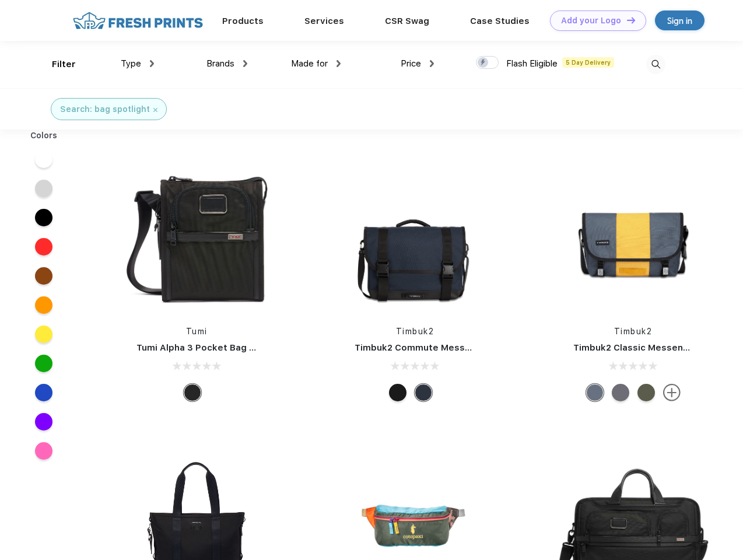  Describe the element at coordinates (197, 332) in the screenshot. I see `a: Tumi` at that location.